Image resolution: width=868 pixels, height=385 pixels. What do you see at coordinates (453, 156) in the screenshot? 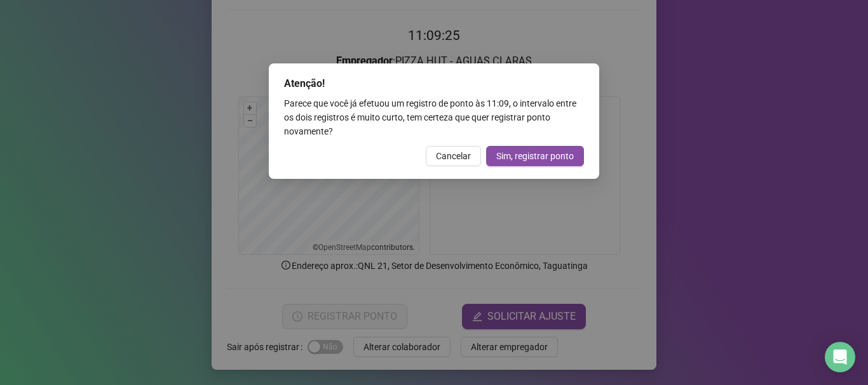
I see `span: Cancelar` at bounding box center [453, 156].